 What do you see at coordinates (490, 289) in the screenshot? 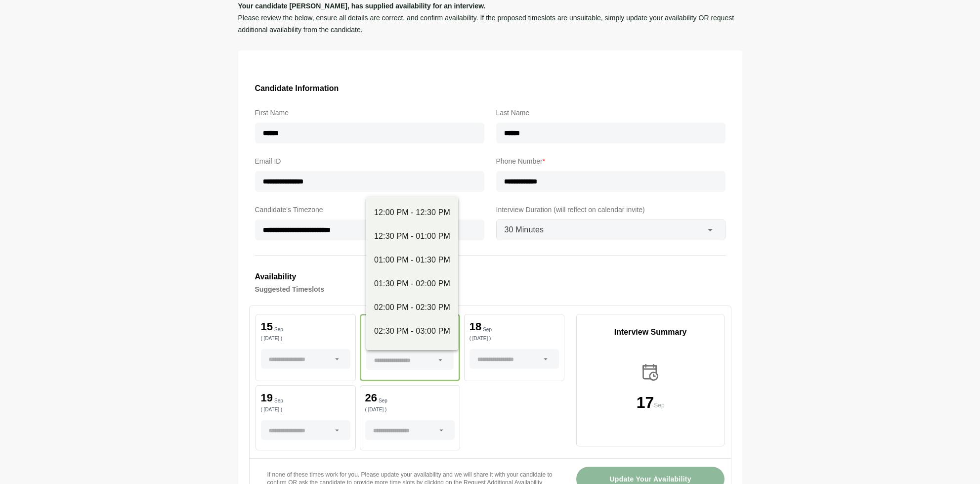
I see `h4: Suggested Timeslots` at bounding box center [490, 289].